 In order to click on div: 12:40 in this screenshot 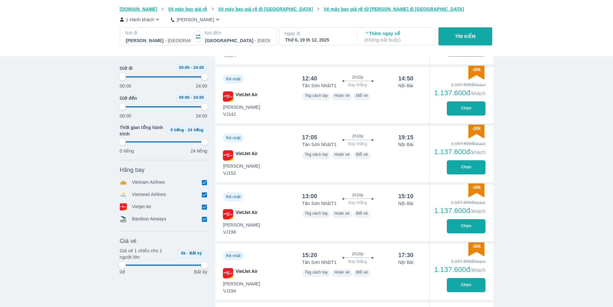, I will do `click(310, 79)`.